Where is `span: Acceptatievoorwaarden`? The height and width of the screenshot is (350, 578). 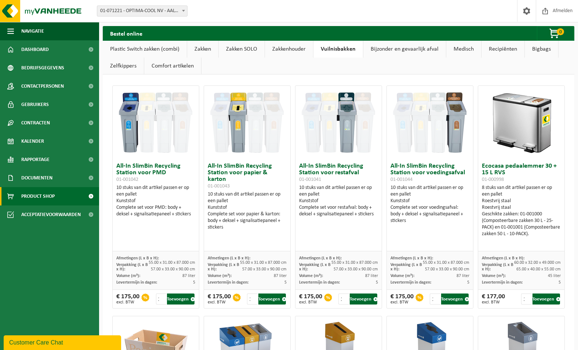 span: Acceptatievoorwaarden is located at coordinates (51, 215).